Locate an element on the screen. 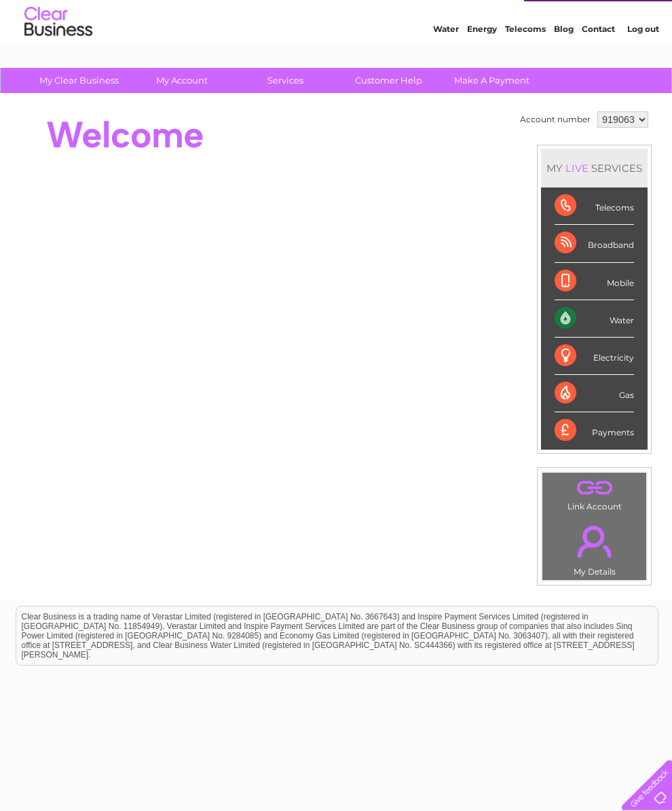 The width and height of the screenshot is (672, 811). div: LIVE is located at coordinates (577, 168).